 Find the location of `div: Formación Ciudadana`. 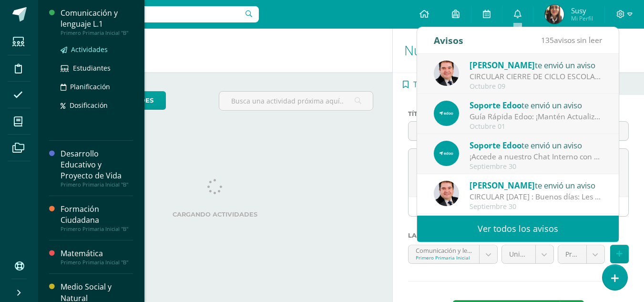

div: Formación Ciudadana is located at coordinates (96, 215).